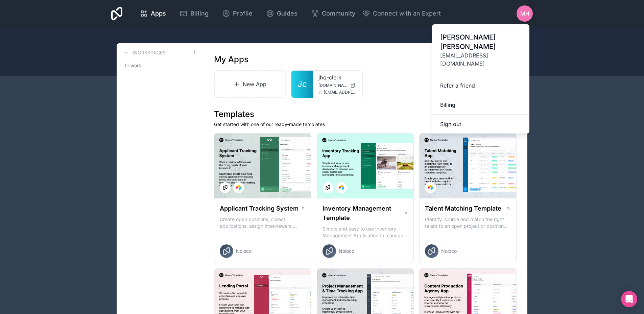 This screenshot has width=644, height=314. Describe the element at coordinates (262, 223) in the screenshot. I see `p: Create open positions, collect applications, assign interviewers, centralise candidate feedback a...` at that location.